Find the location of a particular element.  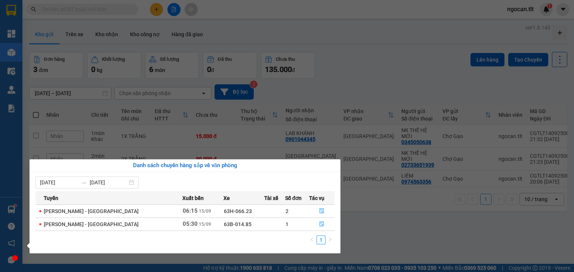

a: 1 is located at coordinates (321, 240).